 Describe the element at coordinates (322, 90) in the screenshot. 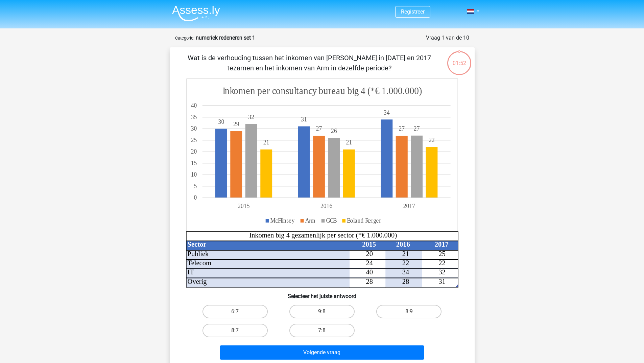

I see `tspan: Inkomen per consultancy bureau big 4 (*€ 1.000.000)` at that location.